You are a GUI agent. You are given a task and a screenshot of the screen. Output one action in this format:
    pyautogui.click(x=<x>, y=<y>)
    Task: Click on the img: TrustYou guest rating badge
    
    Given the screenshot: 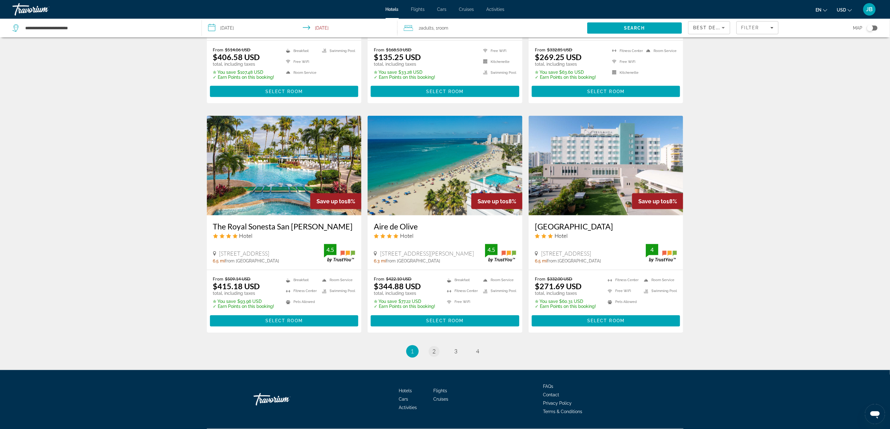 What is the action you would take?
    pyautogui.click(x=661, y=253)
    